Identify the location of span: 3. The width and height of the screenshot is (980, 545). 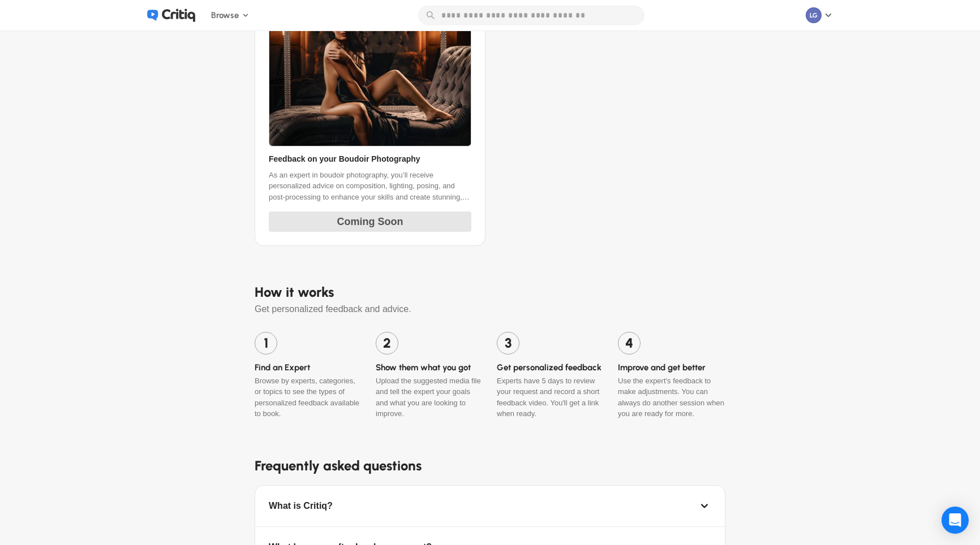
(508, 343).